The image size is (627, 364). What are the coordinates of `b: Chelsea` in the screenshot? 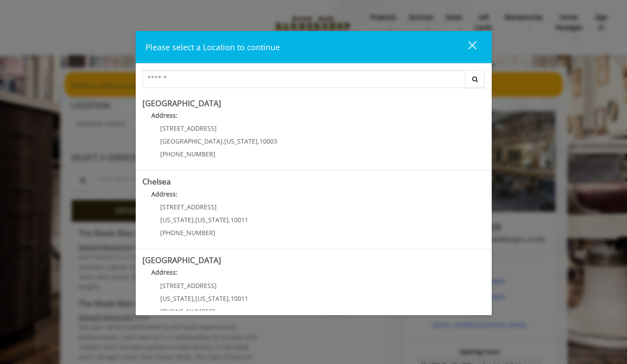 It's located at (157, 182).